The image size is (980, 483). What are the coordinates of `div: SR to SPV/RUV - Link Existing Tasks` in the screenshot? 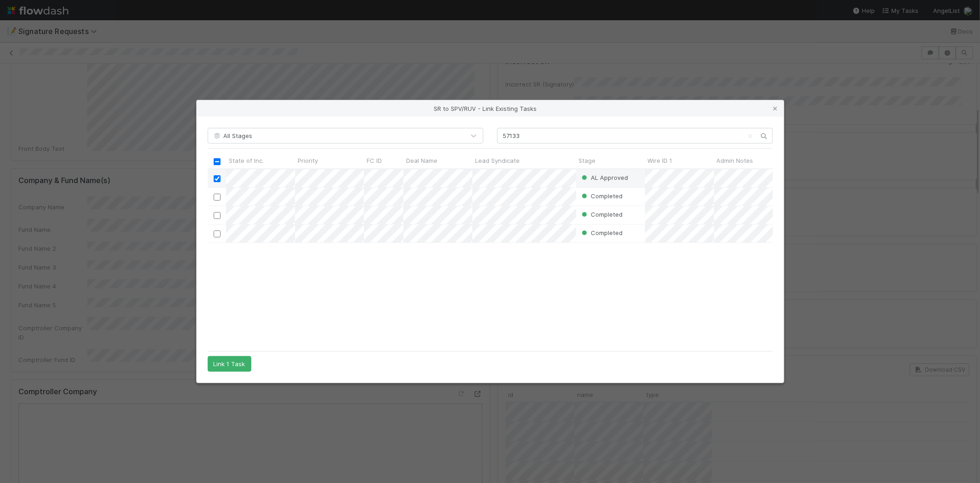 It's located at (490, 109).